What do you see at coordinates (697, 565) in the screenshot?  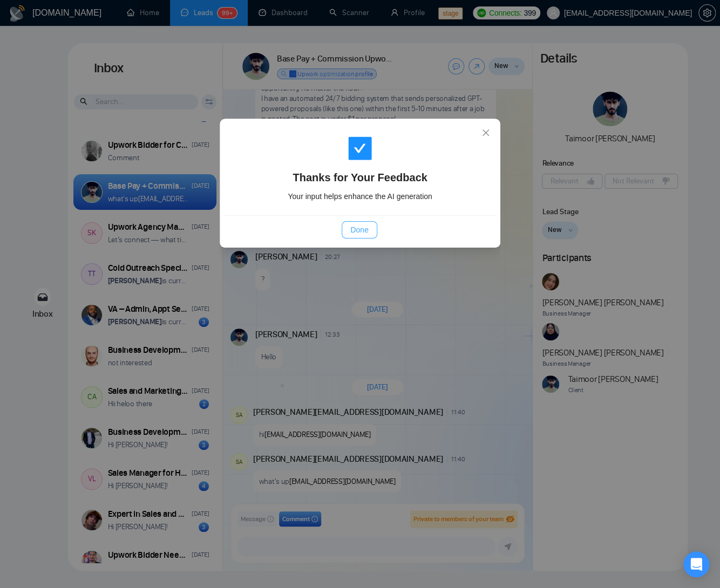 I see `div: Open Intercom Messenger` at bounding box center [697, 565].